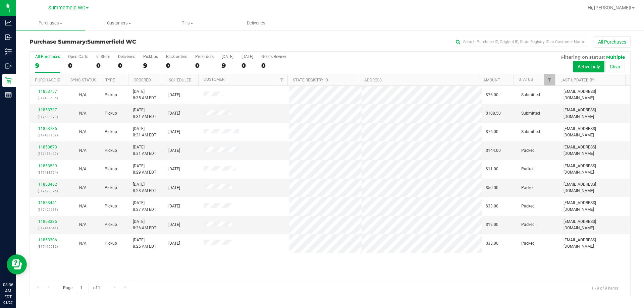 Image resolution: width=644 pixels, height=308 pixels. I want to click on p: (317438073), so click(47, 117).